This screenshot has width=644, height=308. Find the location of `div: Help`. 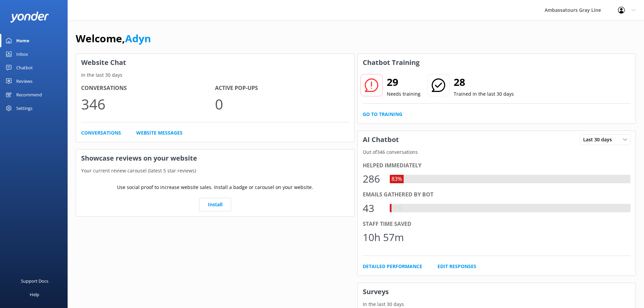

div: Help is located at coordinates (35, 295).